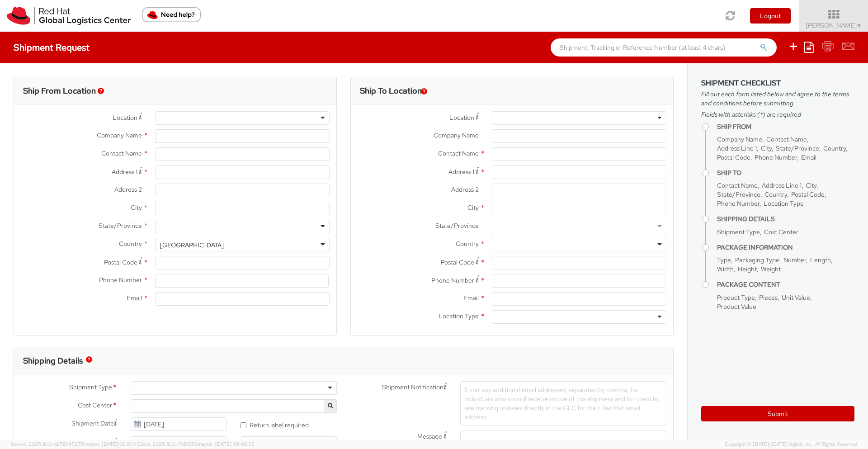  What do you see at coordinates (52, 48) in the screenshot?
I see `h4: Shipment Request` at bounding box center [52, 48].